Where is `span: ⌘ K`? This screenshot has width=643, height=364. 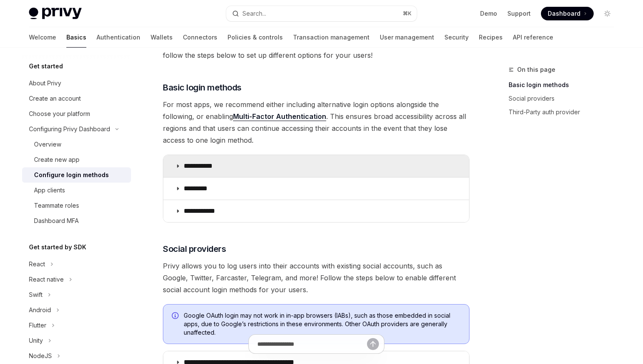
span: ⌘ K is located at coordinates (407, 13).